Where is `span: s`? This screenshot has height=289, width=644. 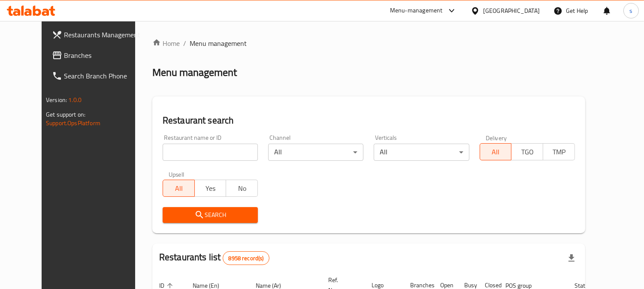
span: s is located at coordinates (630, 11).